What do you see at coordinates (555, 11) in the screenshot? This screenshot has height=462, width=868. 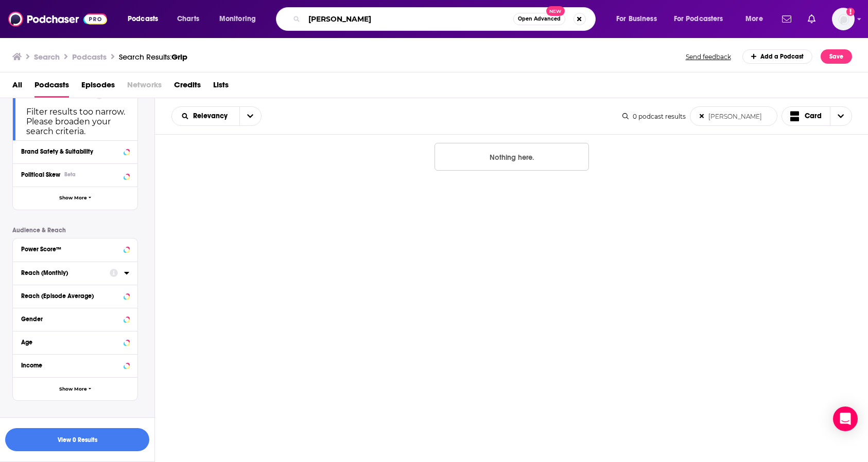 I see `span: New` at bounding box center [555, 11].